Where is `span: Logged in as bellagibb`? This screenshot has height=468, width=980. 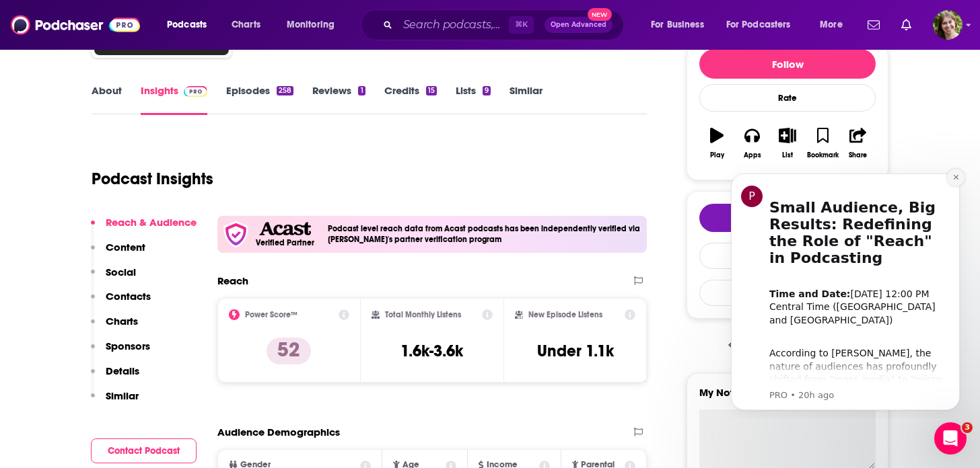 span: Logged in as bellagibb is located at coordinates (948, 25).